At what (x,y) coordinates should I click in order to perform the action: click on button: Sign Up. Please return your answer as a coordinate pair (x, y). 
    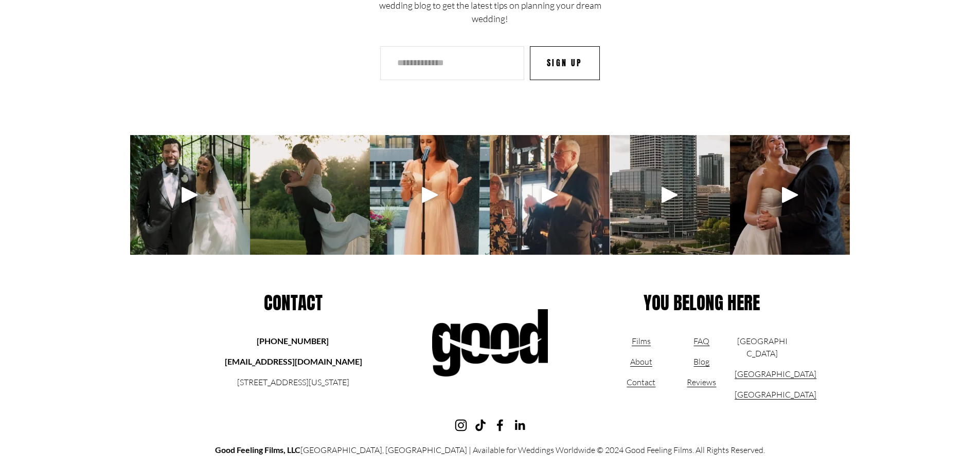
    Looking at the image, I should click on (564, 63).